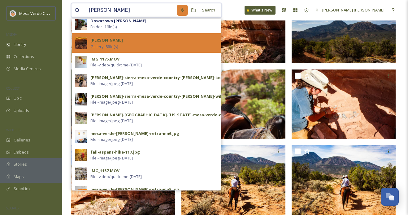 Image resolution: width=408 pixels, height=215 pixels. What do you see at coordinates (81, 155) in the screenshot?
I see `img: 1f311d2e-d9e5-433d-b732-834a5899ff52.jpg` at bounding box center [81, 155].